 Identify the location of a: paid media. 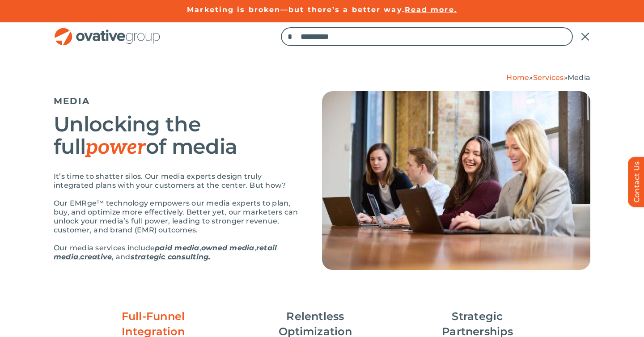
(177, 248).